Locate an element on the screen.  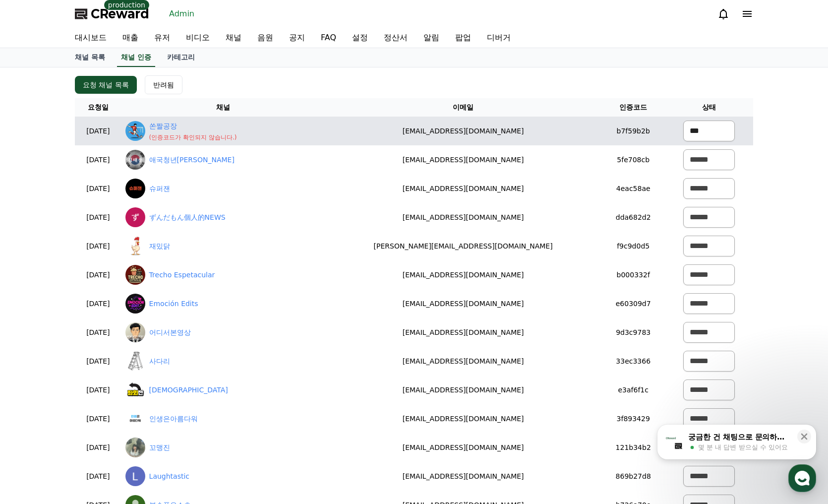
th: 상태 is located at coordinates (709, 108).